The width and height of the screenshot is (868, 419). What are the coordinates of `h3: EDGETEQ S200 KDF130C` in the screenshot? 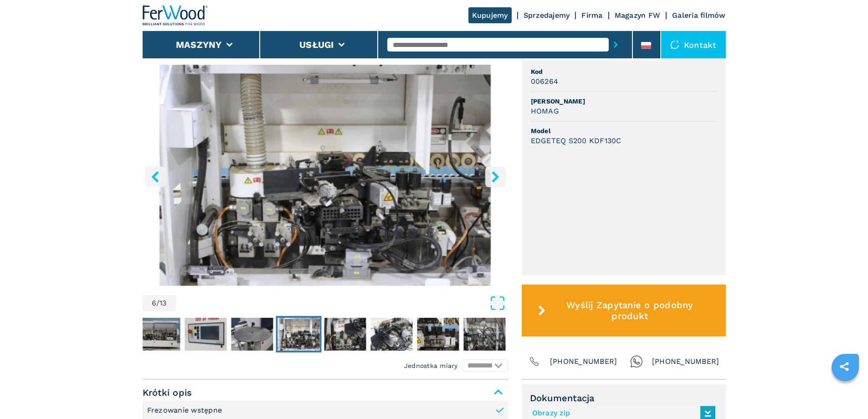 It's located at (576, 140).